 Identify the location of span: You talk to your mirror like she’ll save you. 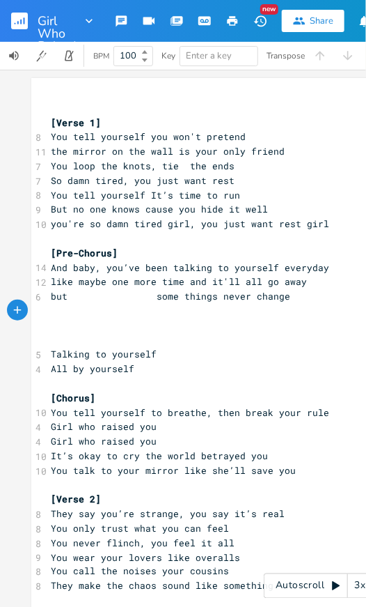
(173, 470).